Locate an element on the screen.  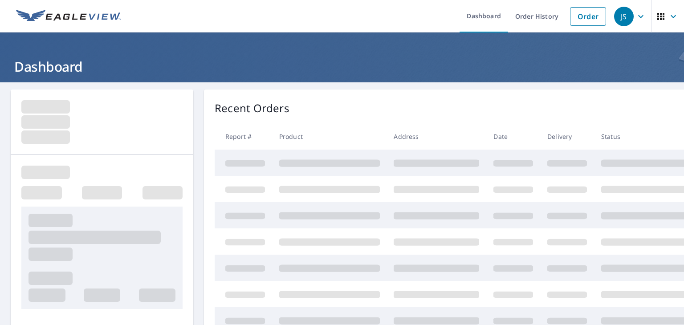
th: Date is located at coordinates (513, 136).